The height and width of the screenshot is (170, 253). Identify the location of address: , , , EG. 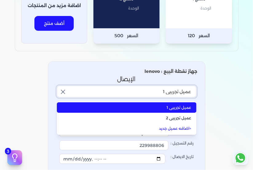
(126, 102).